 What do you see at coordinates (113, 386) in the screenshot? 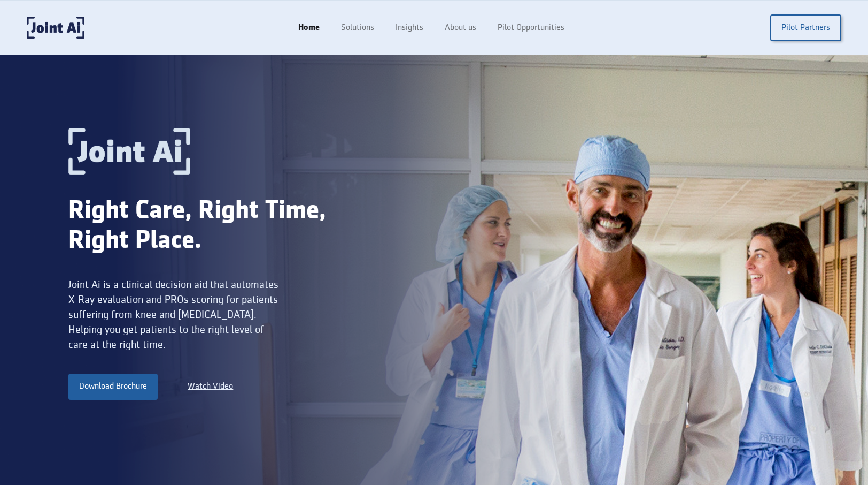
I see `a: Download Brochure` at bounding box center [113, 386].